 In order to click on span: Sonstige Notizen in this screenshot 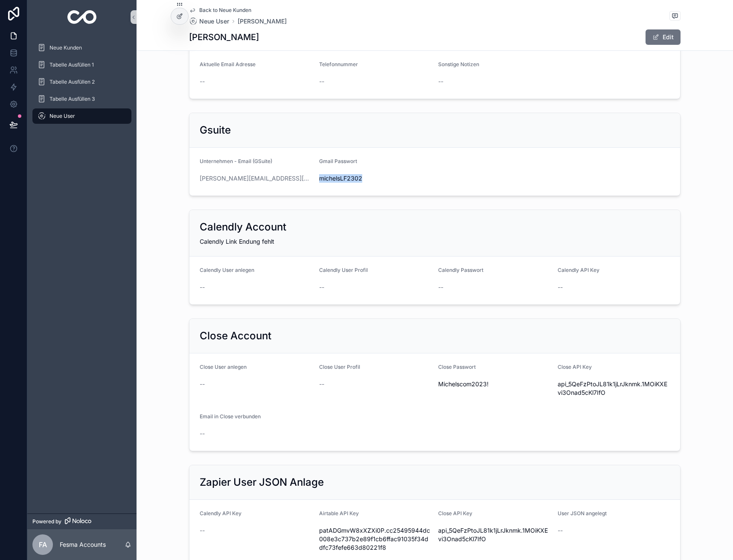, I will do `click(459, 64)`.